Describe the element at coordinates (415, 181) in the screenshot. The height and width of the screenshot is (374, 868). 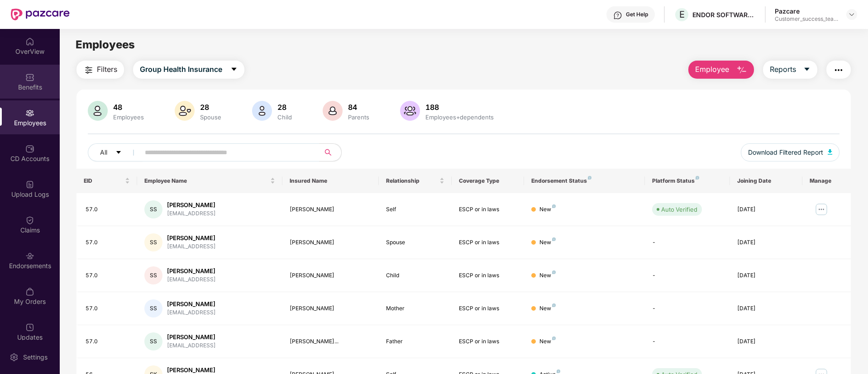
I see `th: Relationship` at that location.